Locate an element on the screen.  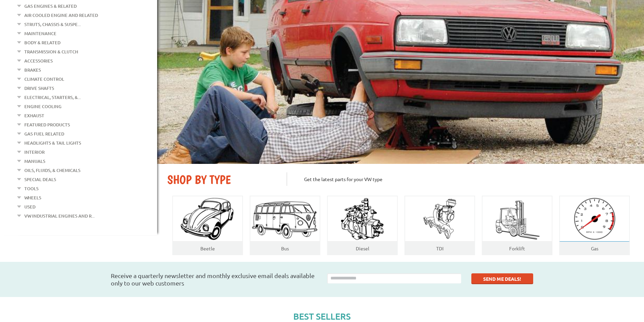
a: Accessories is located at coordinates (38, 61).